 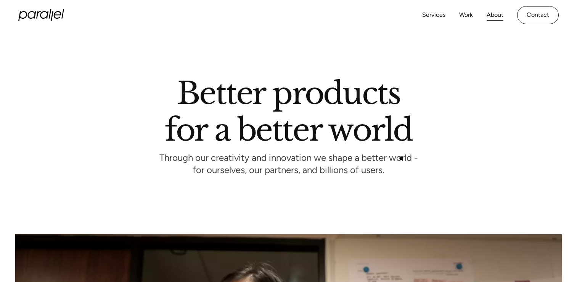 I want to click on a: Contact, so click(x=538, y=15).